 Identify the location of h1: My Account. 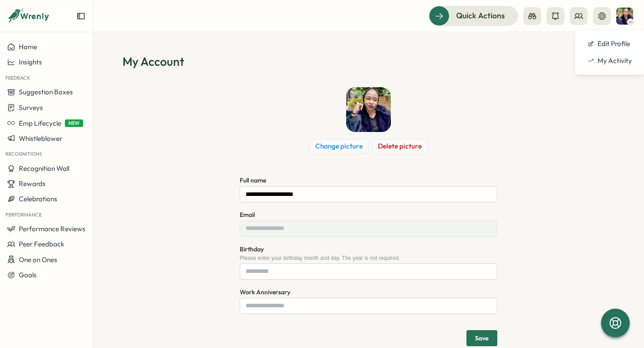
(369, 61).